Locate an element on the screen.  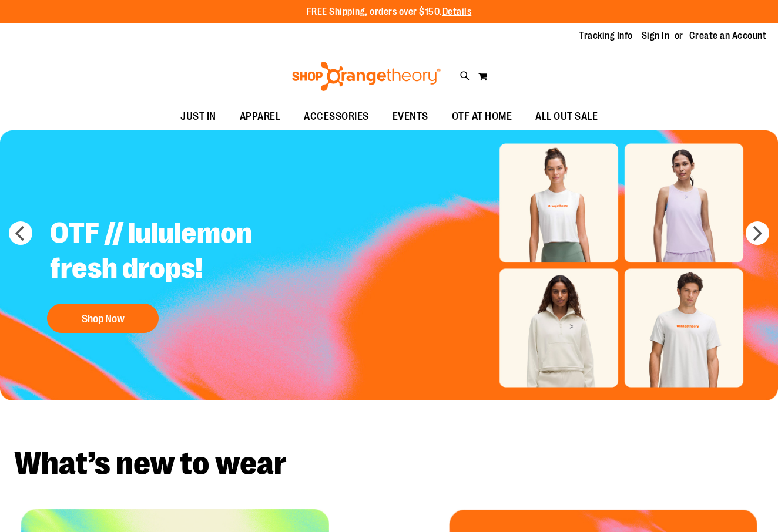
span: ACCESSORIES is located at coordinates (336, 116).